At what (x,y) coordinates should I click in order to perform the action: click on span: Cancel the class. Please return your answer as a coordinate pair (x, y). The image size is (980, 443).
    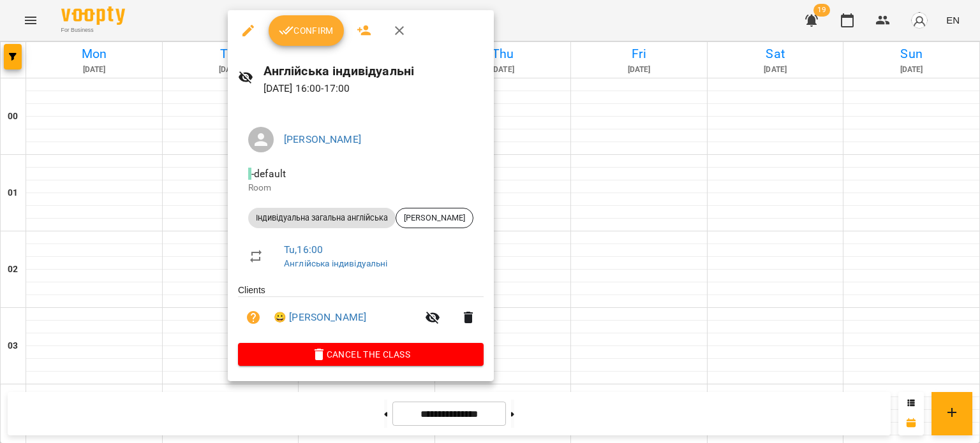
    Looking at the image, I should click on (360, 355).